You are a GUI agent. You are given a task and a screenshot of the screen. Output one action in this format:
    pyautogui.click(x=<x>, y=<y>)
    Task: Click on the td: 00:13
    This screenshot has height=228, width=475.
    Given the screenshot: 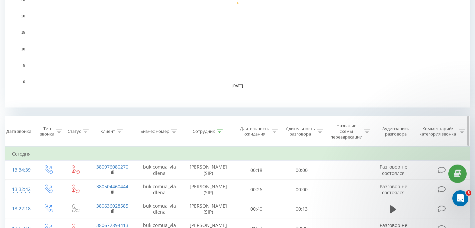 What is the action you would take?
    pyautogui.click(x=302, y=209)
    